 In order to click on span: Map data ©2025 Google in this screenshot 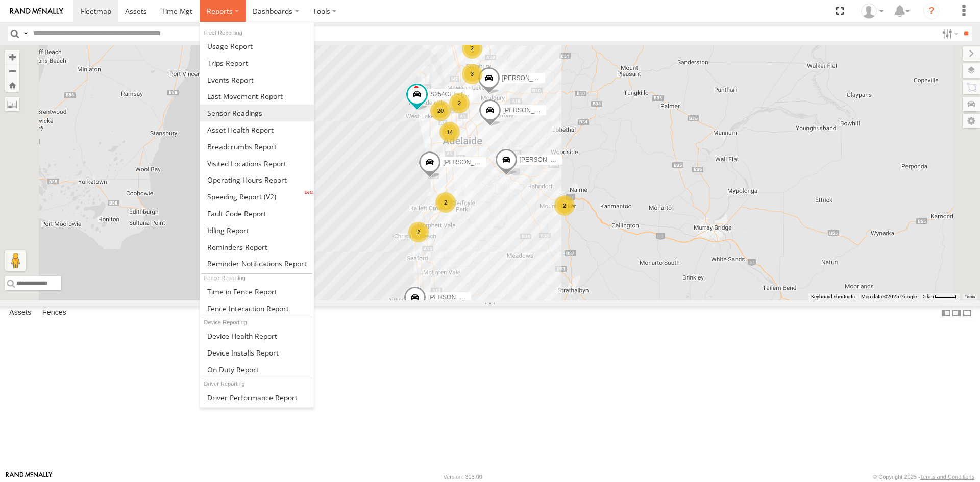, I will do `click(889, 296)`.